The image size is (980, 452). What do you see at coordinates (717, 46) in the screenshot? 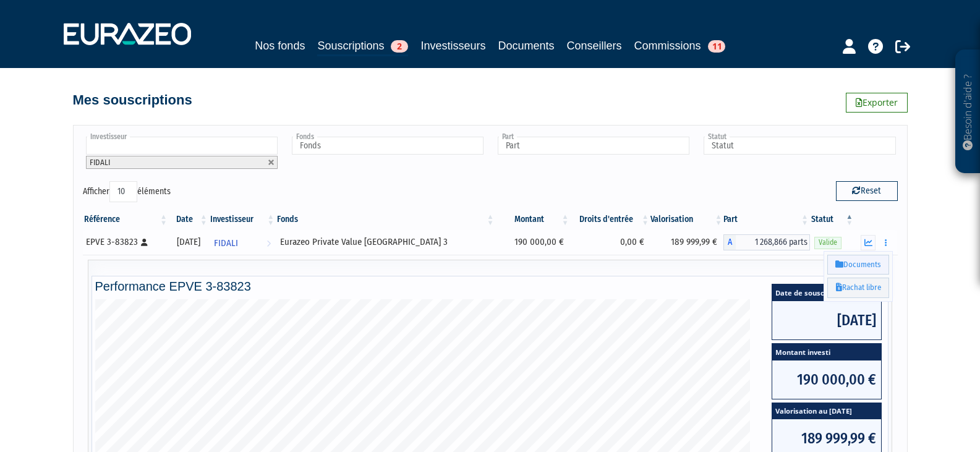
I see `span: 11` at bounding box center [717, 46].